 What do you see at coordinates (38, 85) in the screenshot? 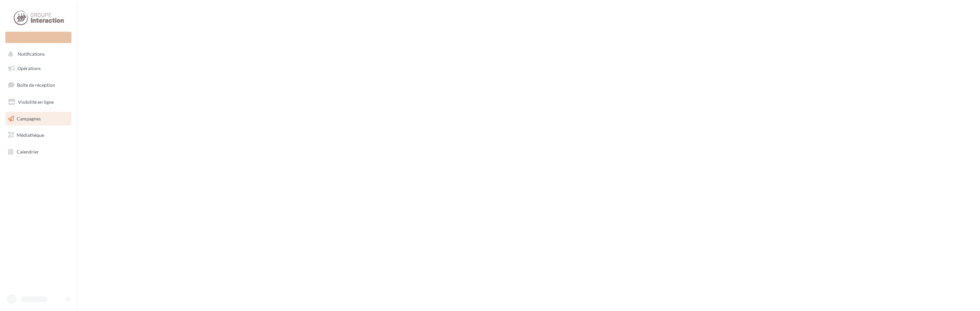
I see `a: Boîte de réception` at bounding box center [38, 85].